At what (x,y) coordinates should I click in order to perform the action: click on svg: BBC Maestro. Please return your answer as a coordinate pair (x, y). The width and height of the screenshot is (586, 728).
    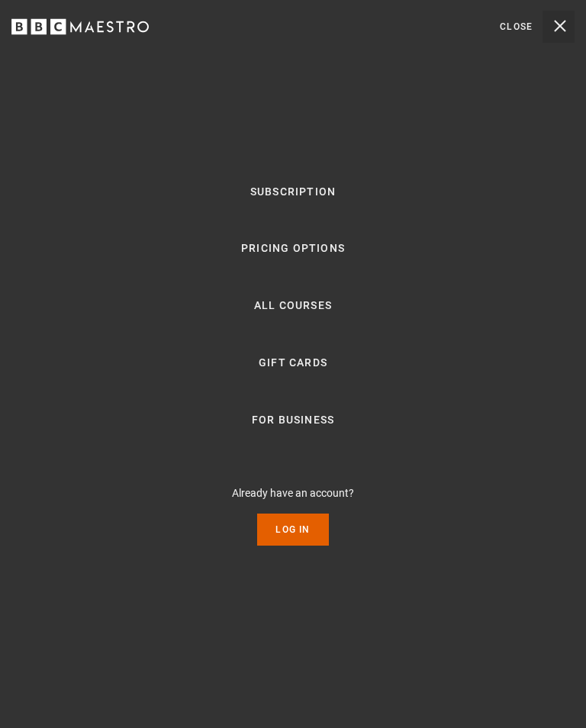
    Looking at the image, I should click on (80, 27).